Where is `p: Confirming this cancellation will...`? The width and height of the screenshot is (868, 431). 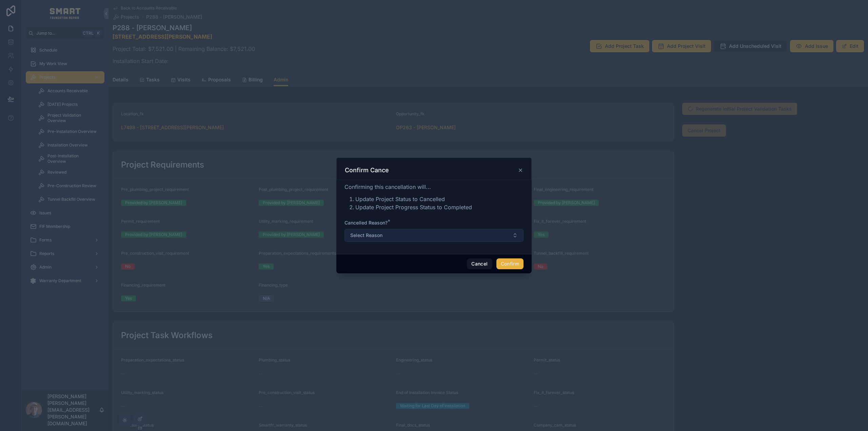 p: Confirming this cancellation will... is located at coordinates (434, 187).